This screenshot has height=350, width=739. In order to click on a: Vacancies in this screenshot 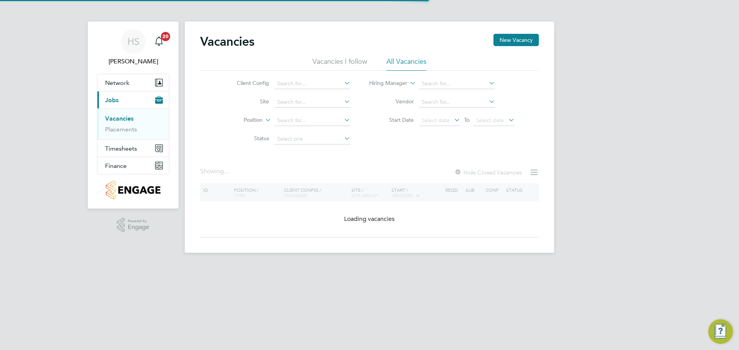, I will do `click(119, 118)`.